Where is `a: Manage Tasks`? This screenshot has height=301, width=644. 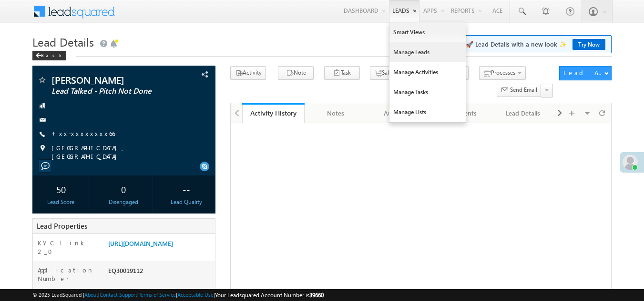 a: Manage Tasks is located at coordinates (428, 92).